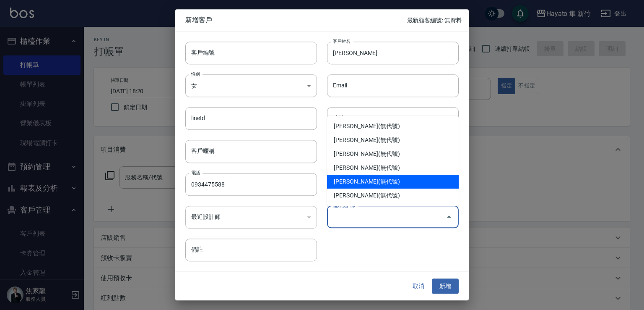 The height and width of the screenshot is (310, 644). Describe the element at coordinates (196, 74) in the screenshot. I see `label: 性別` at that location.